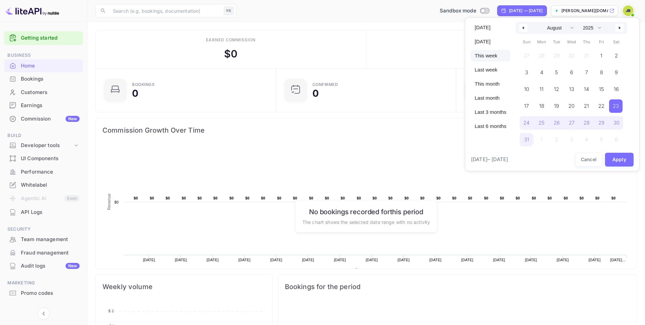 Image resolution: width=645 pixels, height=325 pixels. I want to click on button: 18, so click(542, 105).